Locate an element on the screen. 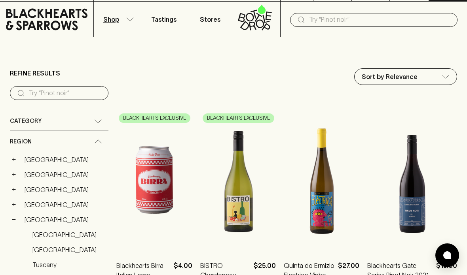 Image resolution: width=467 pixels, height=275 pixels. img: Blackhearts Gate Series Pinot Noir 2021 is located at coordinates (412, 180).